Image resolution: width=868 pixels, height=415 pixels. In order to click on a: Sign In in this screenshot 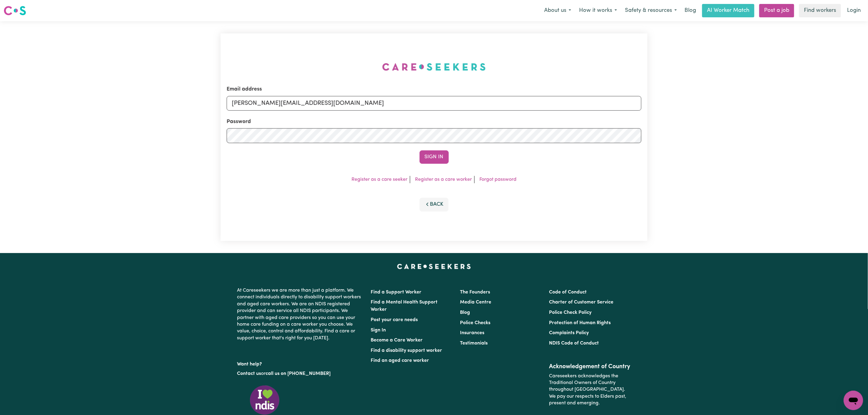, I will do `click(379, 330)`.